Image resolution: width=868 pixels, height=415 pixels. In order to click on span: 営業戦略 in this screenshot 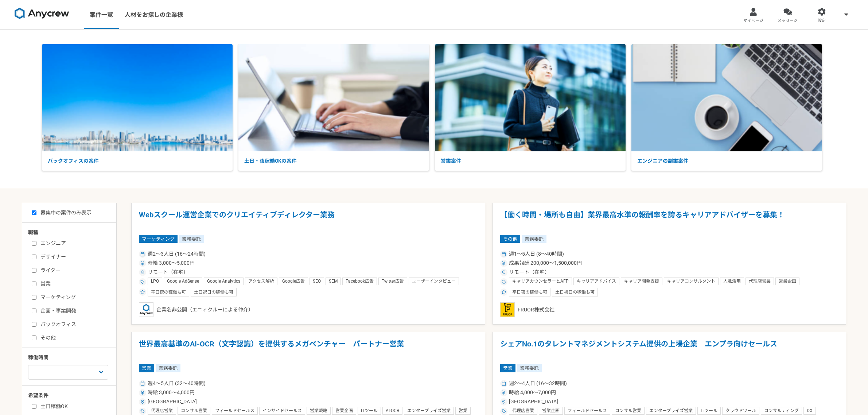, I will do `click(319, 411)`.